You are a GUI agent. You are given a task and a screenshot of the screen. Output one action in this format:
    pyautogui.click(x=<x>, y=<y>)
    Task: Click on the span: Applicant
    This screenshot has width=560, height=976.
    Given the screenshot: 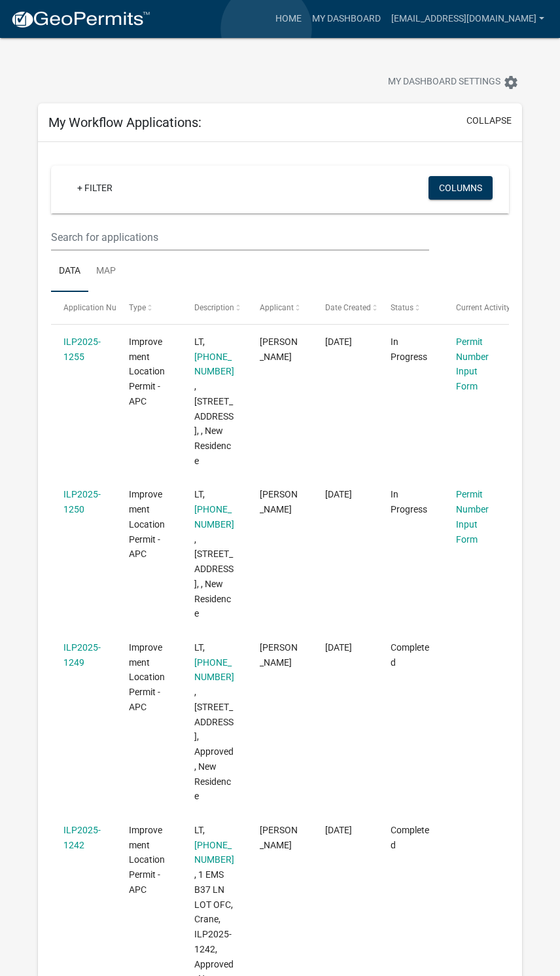 What is the action you would take?
    pyautogui.click(x=277, y=308)
    